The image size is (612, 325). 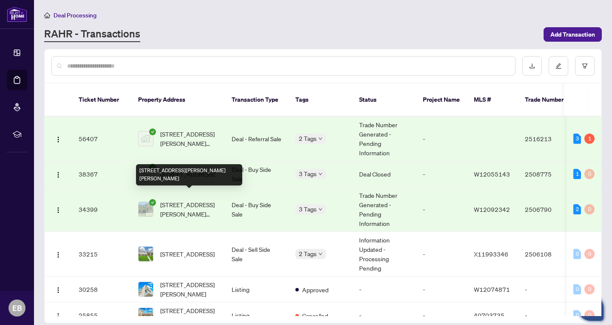 What do you see at coordinates (532, 66) in the screenshot?
I see `button: download` at bounding box center [532, 66].